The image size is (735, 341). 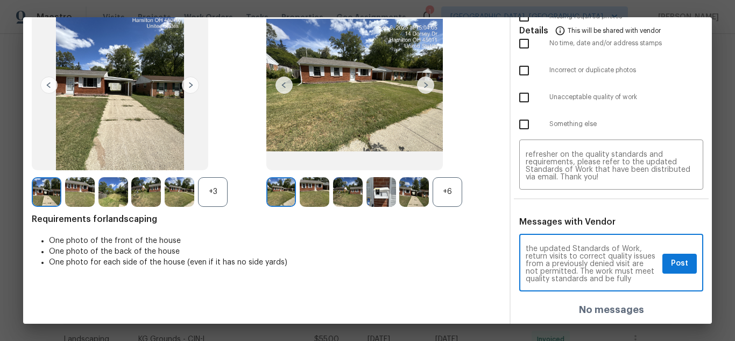 I want to click on div: +3, so click(x=213, y=192).